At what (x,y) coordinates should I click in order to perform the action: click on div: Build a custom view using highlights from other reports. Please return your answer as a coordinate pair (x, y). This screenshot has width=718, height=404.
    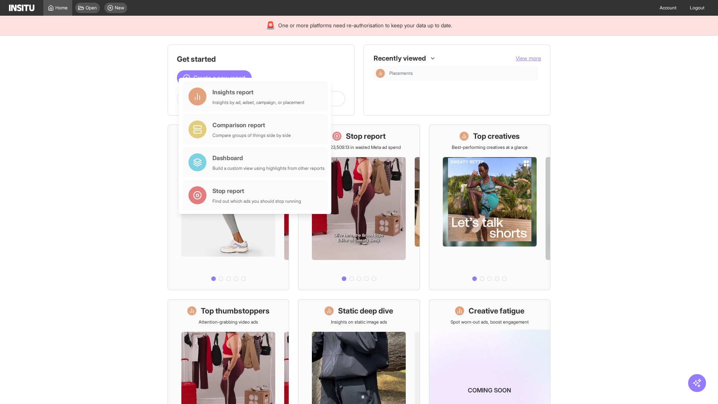
    Looking at the image, I should click on (269, 168).